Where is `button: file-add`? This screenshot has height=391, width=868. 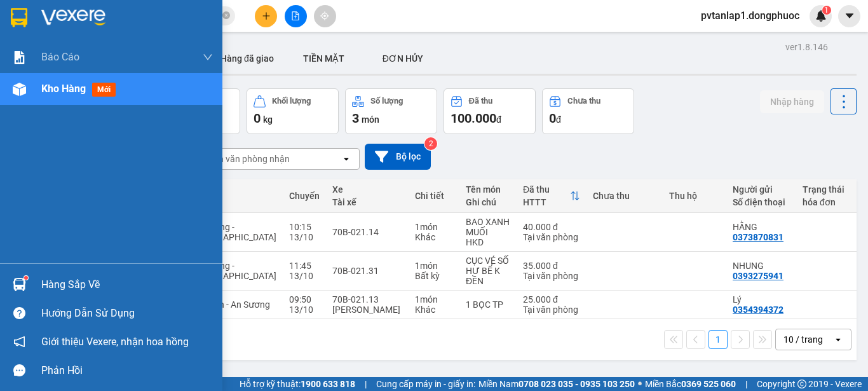
button: file-add is located at coordinates (296, 16).